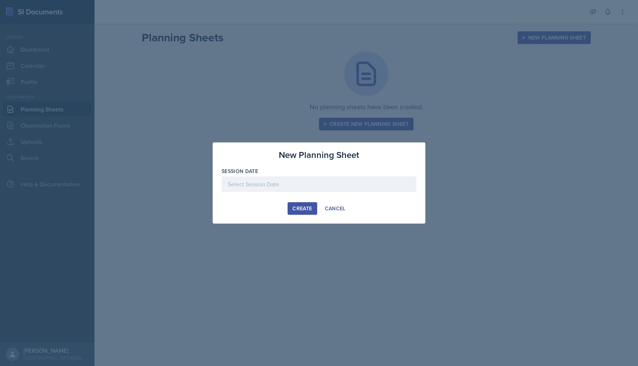 The height and width of the screenshot is (366, 638). Describe the element at coordinates (302, 209) in the screenshot. I see `div: Create` at that location.